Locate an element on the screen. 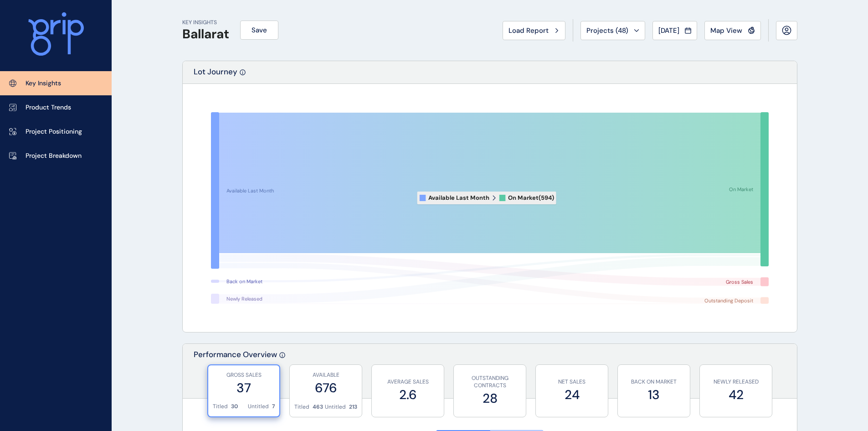 This screenshot has width=868, height=431. span: Save is located at coordinates (259, 30).